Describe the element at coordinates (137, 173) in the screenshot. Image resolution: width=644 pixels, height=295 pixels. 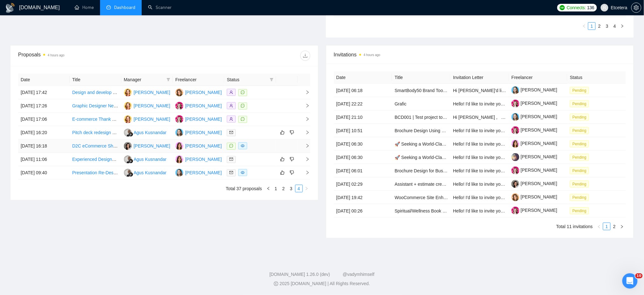
I see `a: Presentation Re-Design (Finance & Property Investment Industry)` at that location.